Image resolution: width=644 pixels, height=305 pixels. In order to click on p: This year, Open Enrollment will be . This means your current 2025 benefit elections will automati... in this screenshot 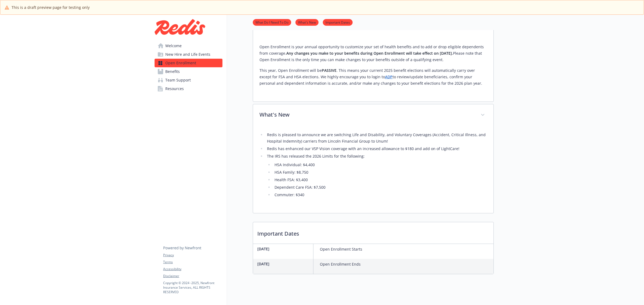, I will do `click(373, 77)`.